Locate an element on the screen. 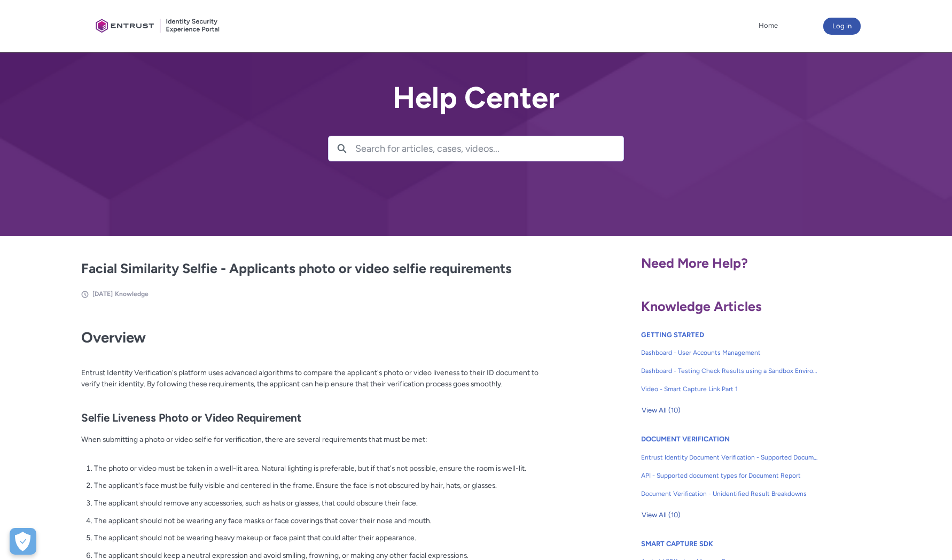 The width and height of the screenshot is (952, 560). a: Document Verification - Unidentified Result Breakdowns is located at coordinates (730, 493).